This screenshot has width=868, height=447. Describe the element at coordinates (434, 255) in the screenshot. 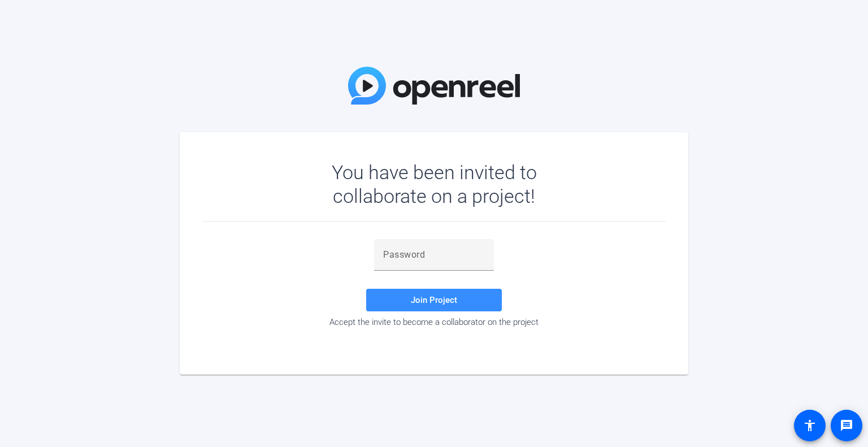

I see `input: Password` at that location.